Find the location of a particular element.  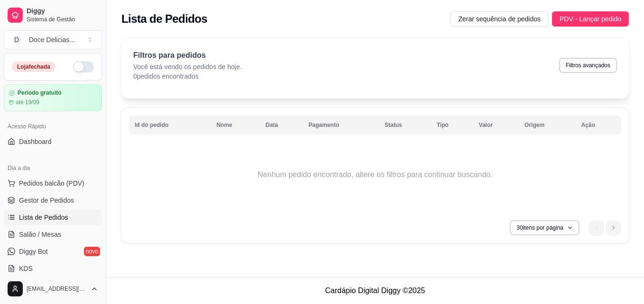

td: Nenhum pedido encontrado, altere os filtros para continuar buscando. is located at coordinates (375, 175).